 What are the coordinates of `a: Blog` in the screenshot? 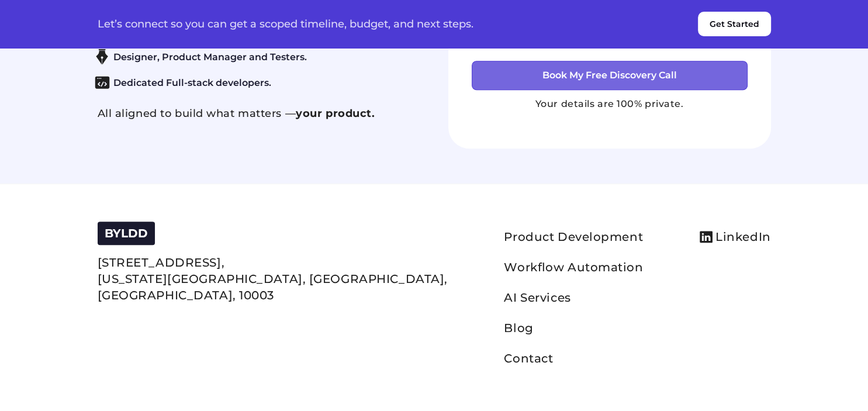 It's located at (518, 328).